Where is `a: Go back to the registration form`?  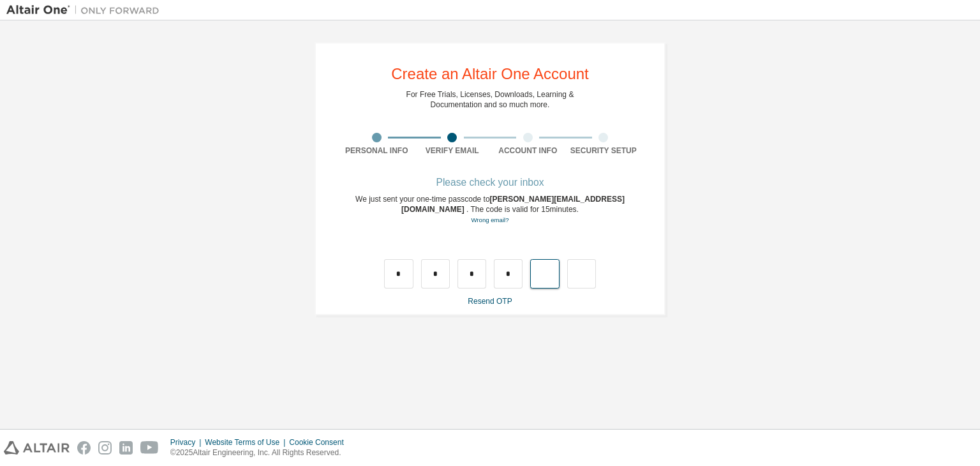 a: Go back to the registration form is located at coordinates (490, 219).